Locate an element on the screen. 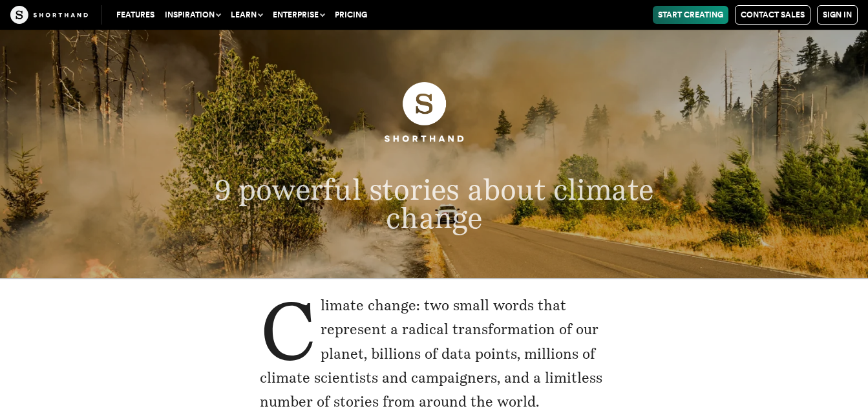  button: Learn is located at coordinates (246, 15).